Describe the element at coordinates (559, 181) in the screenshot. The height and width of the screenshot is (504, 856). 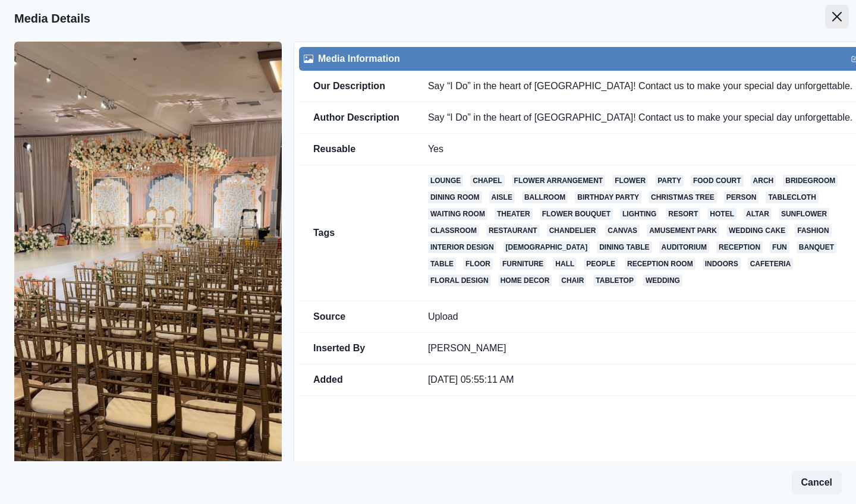
I see `a: flower arrangement` at that location.